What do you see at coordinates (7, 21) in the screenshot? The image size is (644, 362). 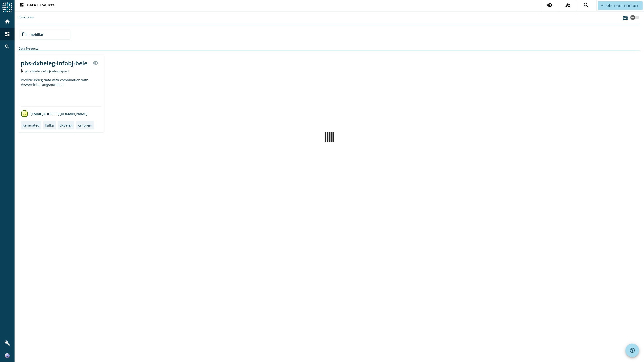 I see `mat-icon: home` at bounding box center [7, 21].